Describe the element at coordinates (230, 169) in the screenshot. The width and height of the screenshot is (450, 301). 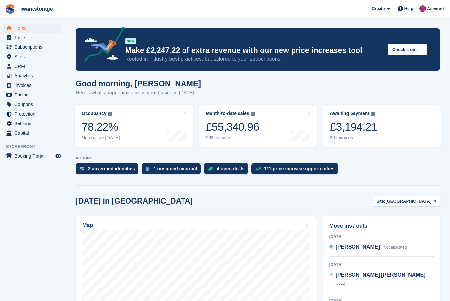
I see `div: 4 open deals` at that location.